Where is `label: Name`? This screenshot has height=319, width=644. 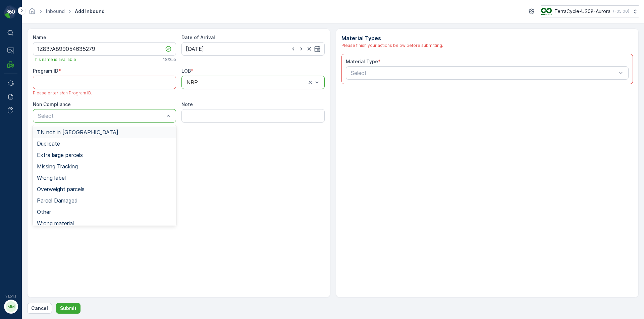
label: Name is located at coordinates (40, 37).